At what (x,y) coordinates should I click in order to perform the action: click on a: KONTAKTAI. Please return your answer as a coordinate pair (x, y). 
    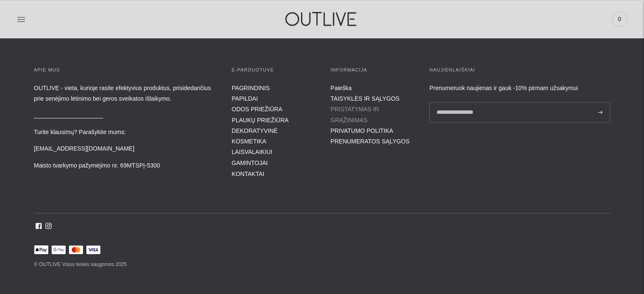
    Looking at the image, I should click on (248, 173).